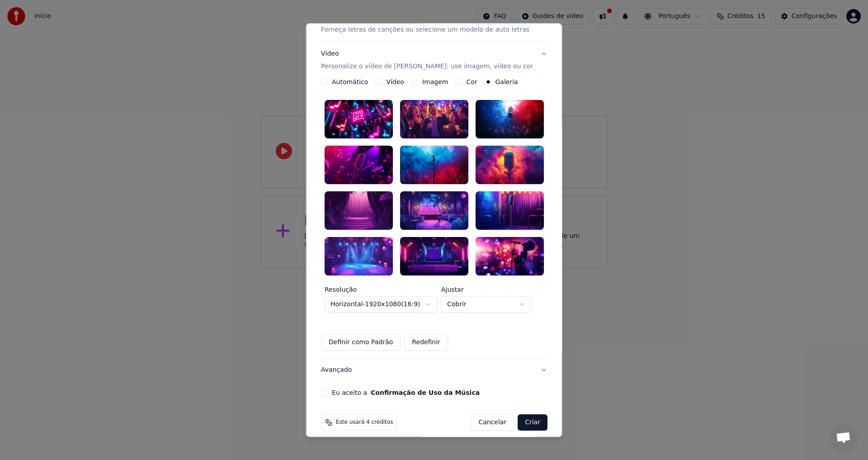 The image size is (868, 460). I want to click on label: Galeria, so click(506, 82).